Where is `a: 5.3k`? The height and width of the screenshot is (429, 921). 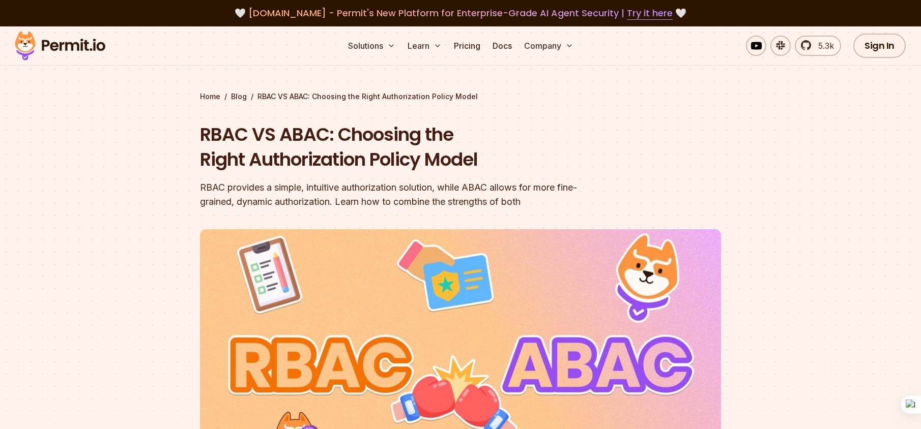
a: 5.3k is located at coordinates (818, 46).